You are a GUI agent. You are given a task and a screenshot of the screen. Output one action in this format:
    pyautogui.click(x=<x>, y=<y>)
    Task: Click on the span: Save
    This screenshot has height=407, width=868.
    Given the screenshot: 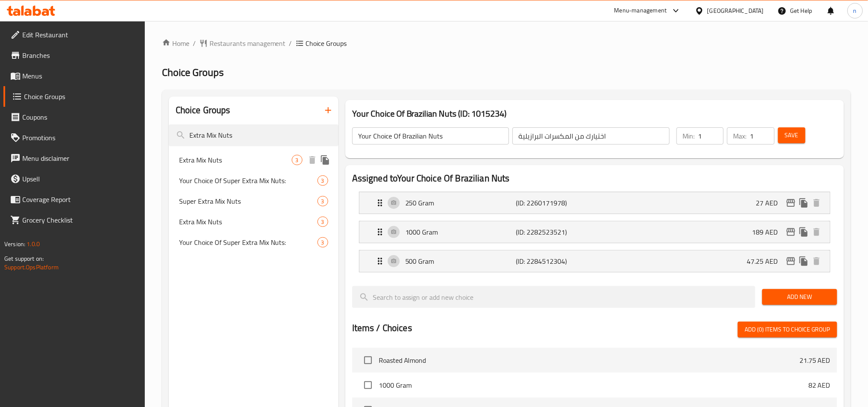 What is the action you would take?
    pyautogui.click(x=792, y=135)
    